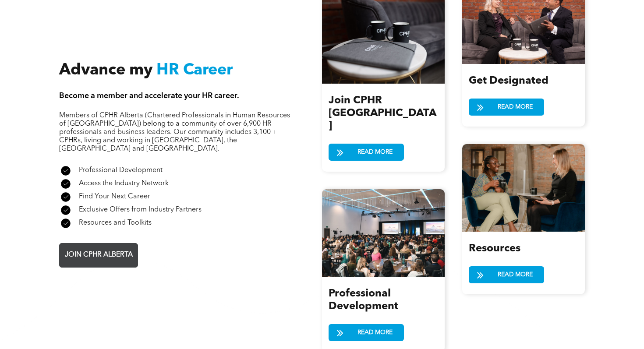 This screenshot has height=349, width=644. Describe the element at coordinates (115, 223) in the screenshot. I see `span: Resources and Toolkits` at that location.